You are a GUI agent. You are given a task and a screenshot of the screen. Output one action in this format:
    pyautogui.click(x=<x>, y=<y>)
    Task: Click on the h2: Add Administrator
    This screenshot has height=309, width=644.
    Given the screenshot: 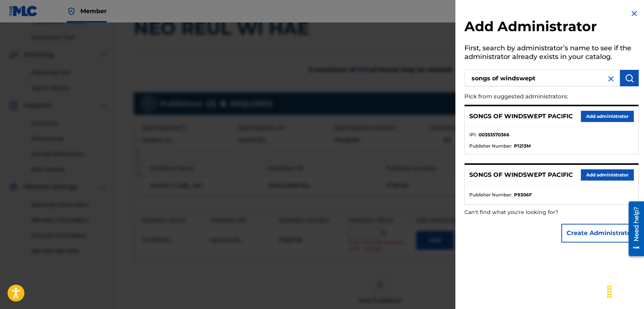 What is the action you would take?
    pyautogui.click(x=552, y=27)
    